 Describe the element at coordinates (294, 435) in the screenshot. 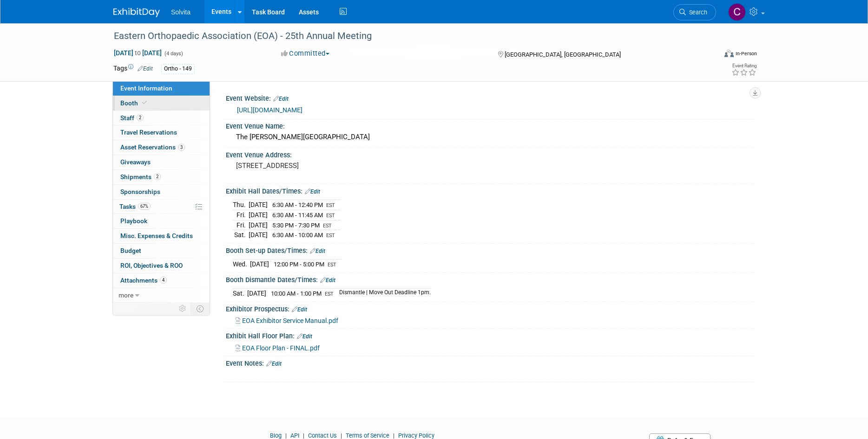

I see `a: API` at that location.